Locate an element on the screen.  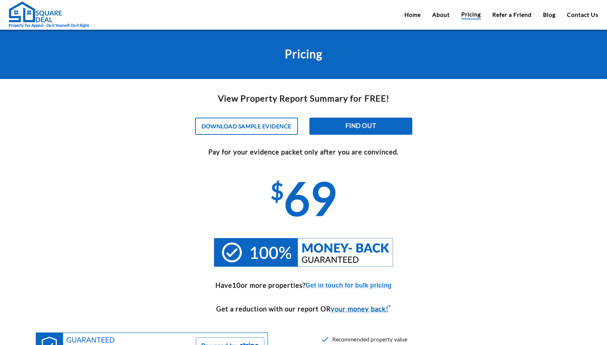
button: Find out is located at coordinates (361, 126).